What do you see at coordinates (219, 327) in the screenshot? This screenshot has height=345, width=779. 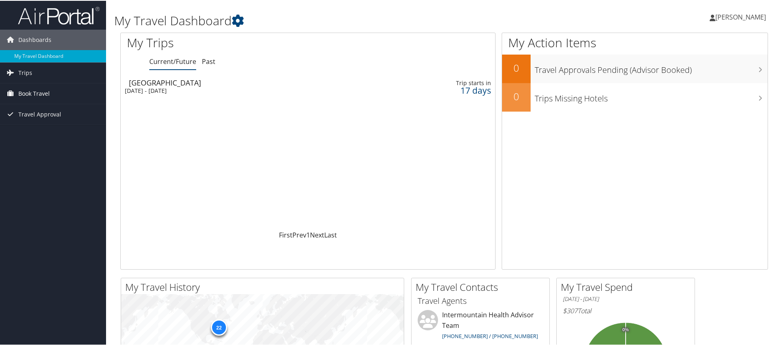 I see `div: 22` at bounding box center [219, 327].